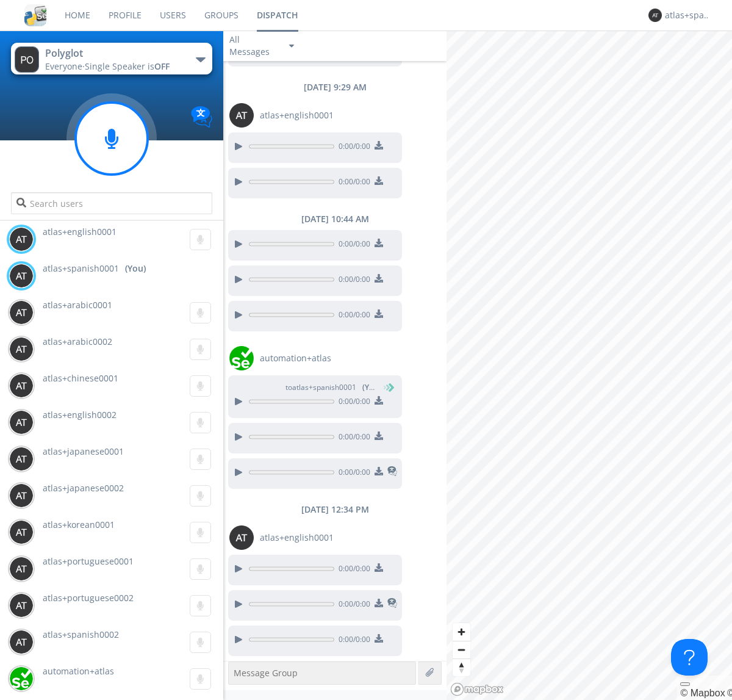 The width and height of the screenshot is (732, 700). What do you see at coordinates (477, 689) in the screenshot?
I see `a: Mapbox logo` at bounding box center [477, 689].